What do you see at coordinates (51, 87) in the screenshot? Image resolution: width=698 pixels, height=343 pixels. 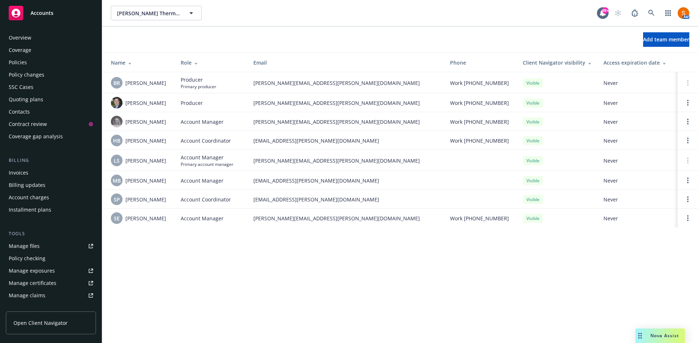 I see `a: SSC Cases` at bounding box center [51, 87].